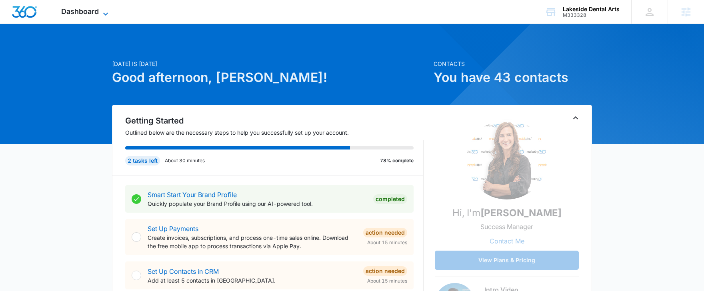 This screenshot has width=704, height=291. I want to click on img: tab_domain_overview_orange.svg, so click(25, 50).